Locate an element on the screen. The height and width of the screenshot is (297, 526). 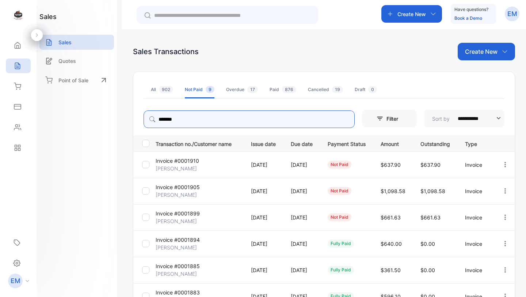
a: Quotes is located at coordinates (77, 61).